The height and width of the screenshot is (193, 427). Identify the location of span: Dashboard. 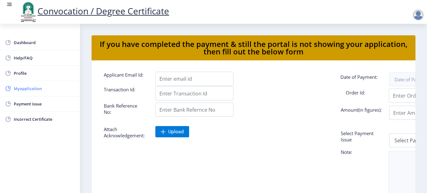
(44, 42).